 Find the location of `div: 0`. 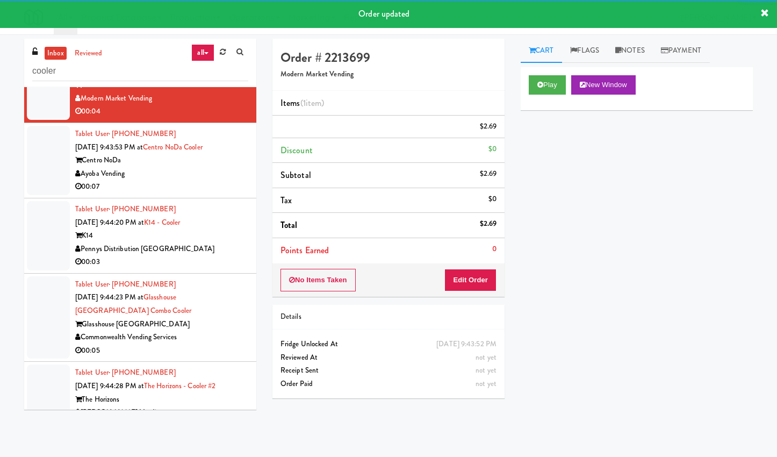

div: 0 is located at coordinates (495, 249).